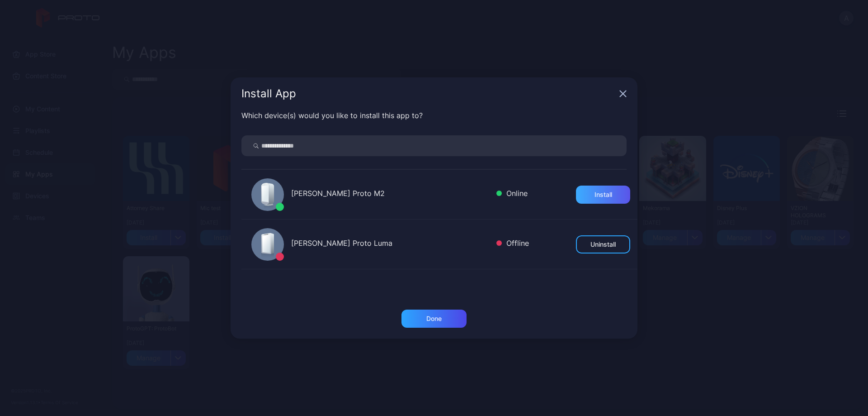 The width and height of the screenshot is (868, 416). What do you see at coordinates (434, 115) in the screenshot?
I see `div: Which device(s) would you like to install this app to?` at bounding box center [434, 115].